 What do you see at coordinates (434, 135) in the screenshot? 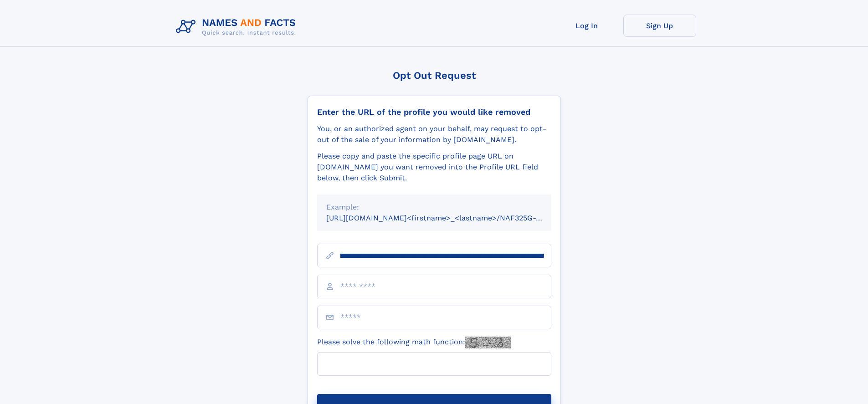
I see `div: You, or an authorized agent on your behalf, may request to opt-out of the sale of your informatio...` at bounding box center [434, 135].